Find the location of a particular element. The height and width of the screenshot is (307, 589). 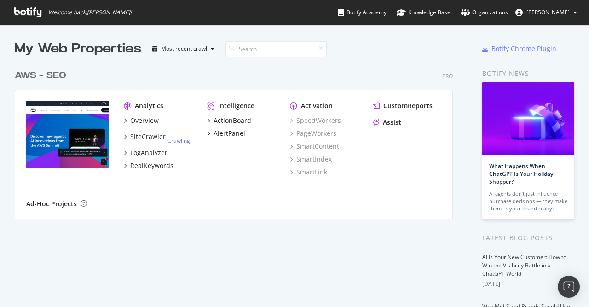

a: SpeedWorkers is located at coordinates (315, 120).